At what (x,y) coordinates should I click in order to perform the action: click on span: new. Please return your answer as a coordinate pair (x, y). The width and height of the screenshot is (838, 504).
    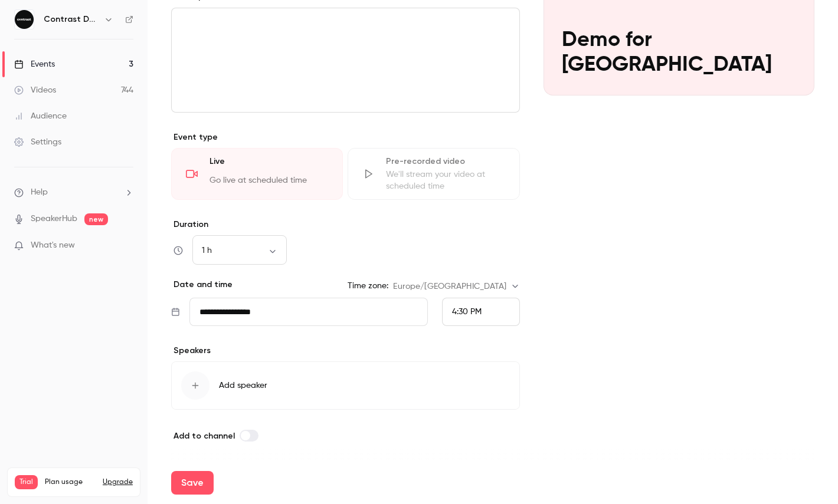
    Looking at the image, I should click on (96, 220).